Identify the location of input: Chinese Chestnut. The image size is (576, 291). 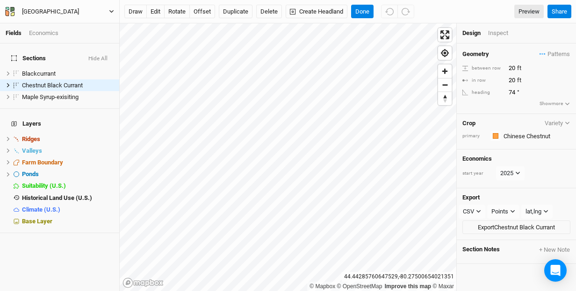
(536, 136).